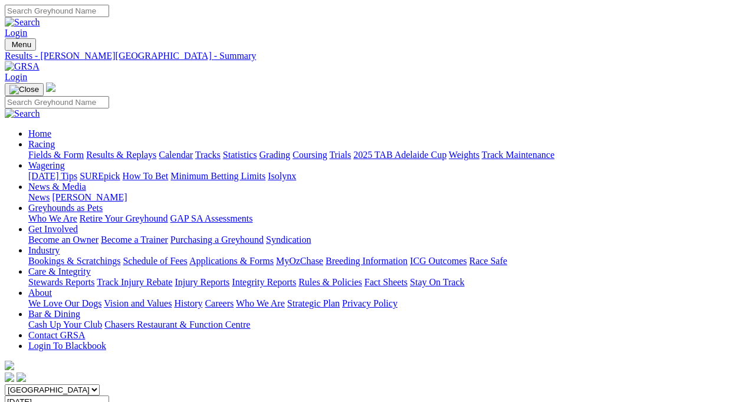 Image resolution: width=755 pixels, height=402 pixels. What do you see at coordinates (366, 261) in the screenshot?
I see `a: Breeding Information` at bounding box center [366, 261].